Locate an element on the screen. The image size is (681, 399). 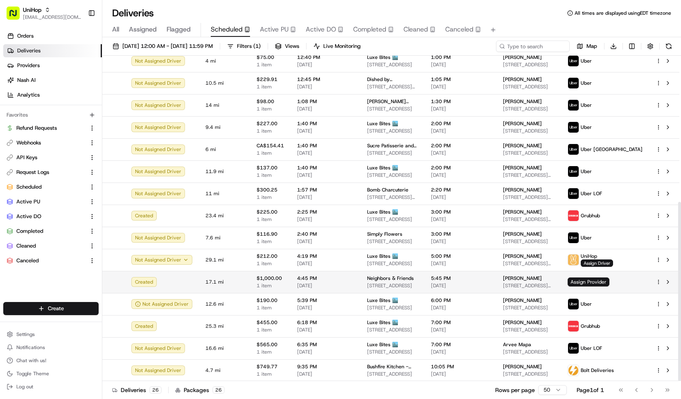
button: Start new chat is located at coordinates (144, 85).